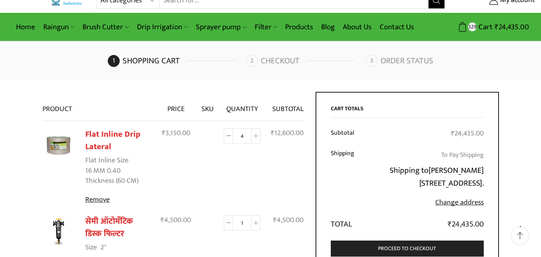 This screenshot has height=257, width=541. Describe the element at coordinates (424, 177) in the screenshot. I see `p: Shipping to .` at that location.